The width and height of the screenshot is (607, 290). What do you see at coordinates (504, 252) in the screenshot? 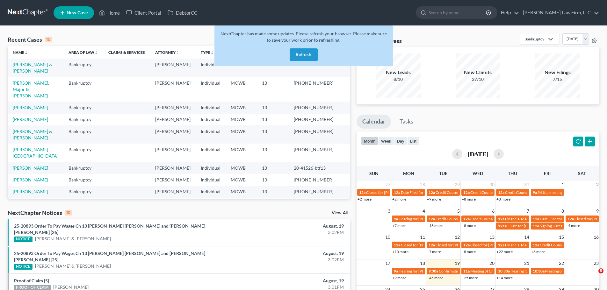
I see `a: +22 more` at bounding box center [504, 252].